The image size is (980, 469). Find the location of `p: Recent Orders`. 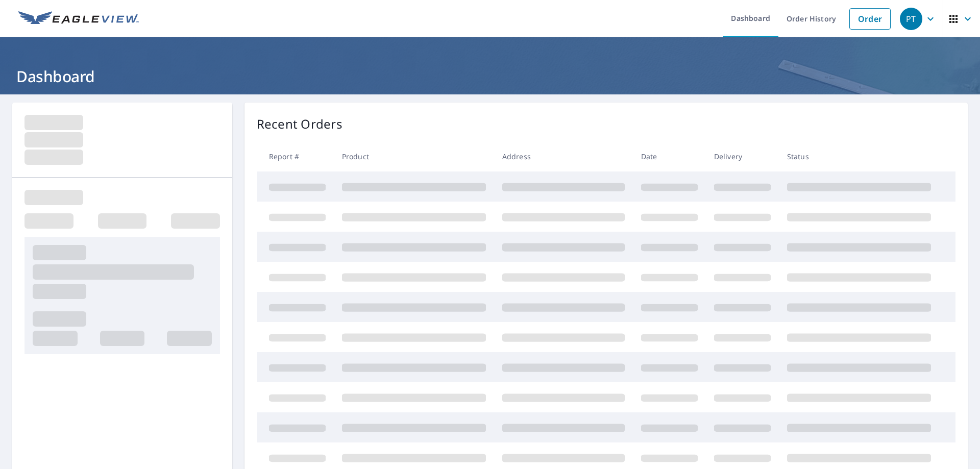

p: Recent Orders is located at coordinates (300, 124).